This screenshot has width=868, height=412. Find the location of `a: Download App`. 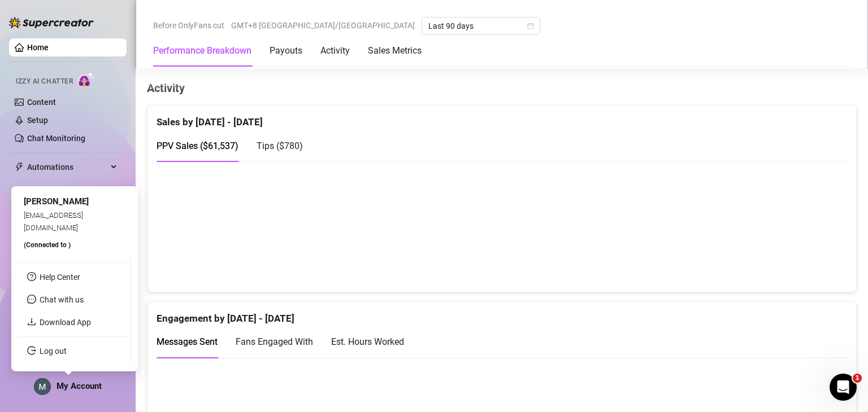

a: Download App is located at coordinates (65, 322).